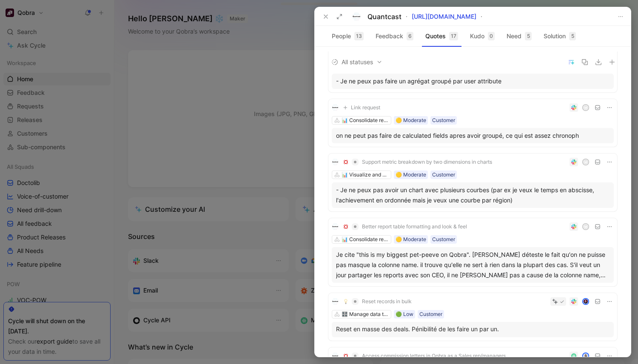  I want to click on button: Need, so click(519, 36).